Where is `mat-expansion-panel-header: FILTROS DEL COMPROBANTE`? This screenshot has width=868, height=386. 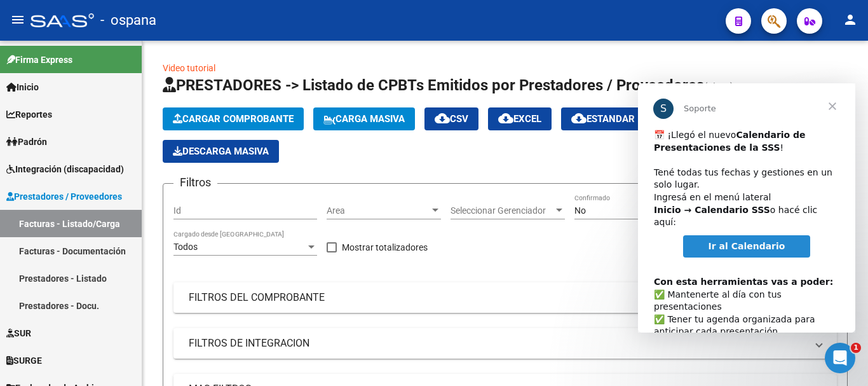 mat-expansion-panel-header: FILTROS DEL COMPROBANTE is located at coordinates (505, 298).